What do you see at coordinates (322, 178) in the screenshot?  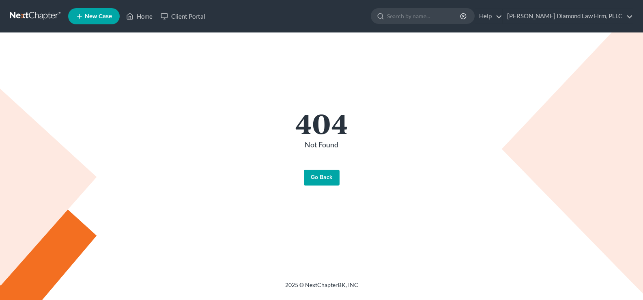 I see `a: Go Back` at bounding box center [322, 178].